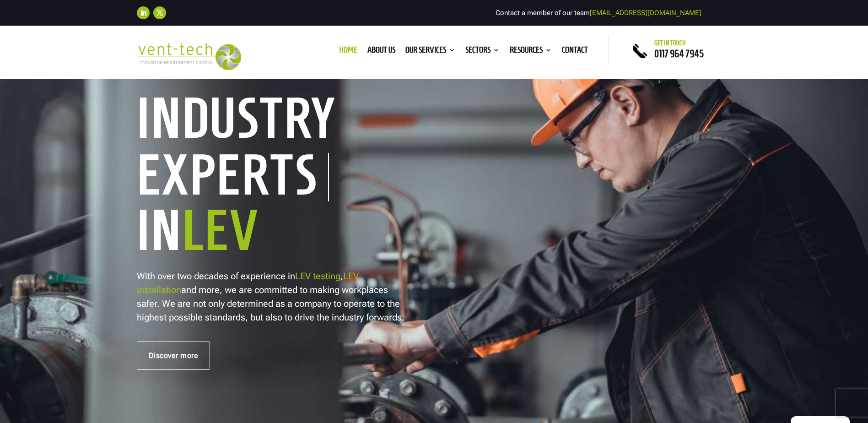 The image size is (868, 423). What do you see at coordinates (279, 121) in the screenshot?
I see `h1: Industry` at bounding box center [279, 121].